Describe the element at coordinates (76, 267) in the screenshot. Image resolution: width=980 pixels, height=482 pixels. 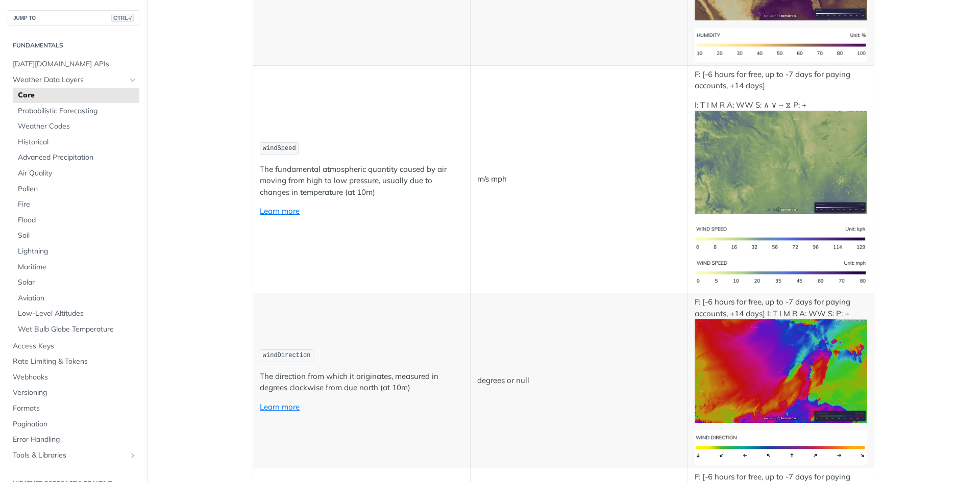
I see `a: Maritime` at that location.